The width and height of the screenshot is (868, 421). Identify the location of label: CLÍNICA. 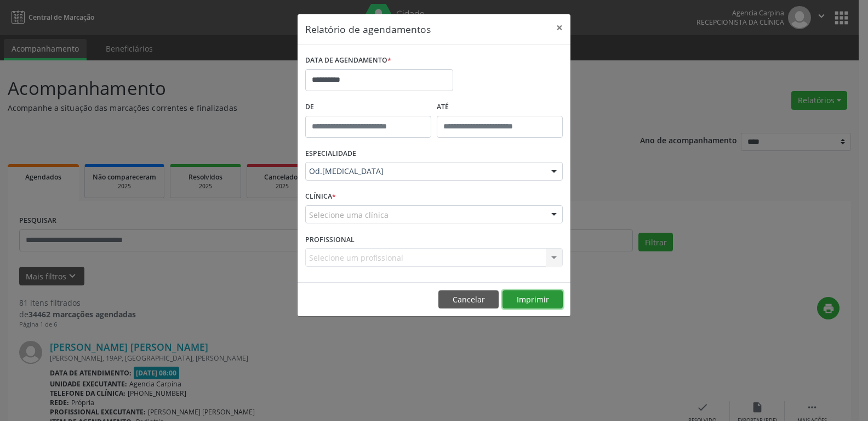
(321, 196).